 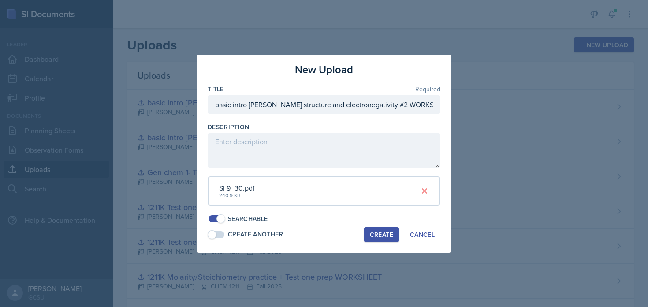 I want to click on div: Cancel, so click(x=422, y=235).